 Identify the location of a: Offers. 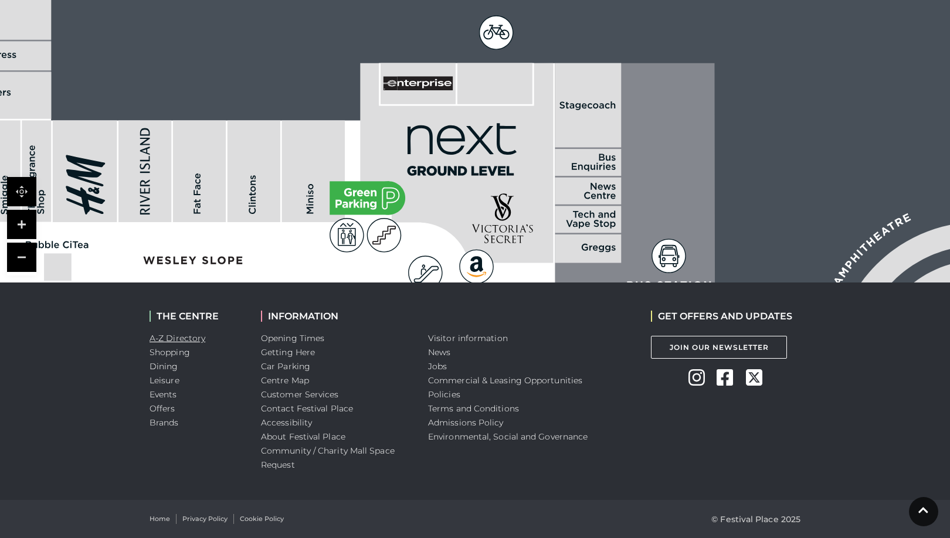
(162, 409).